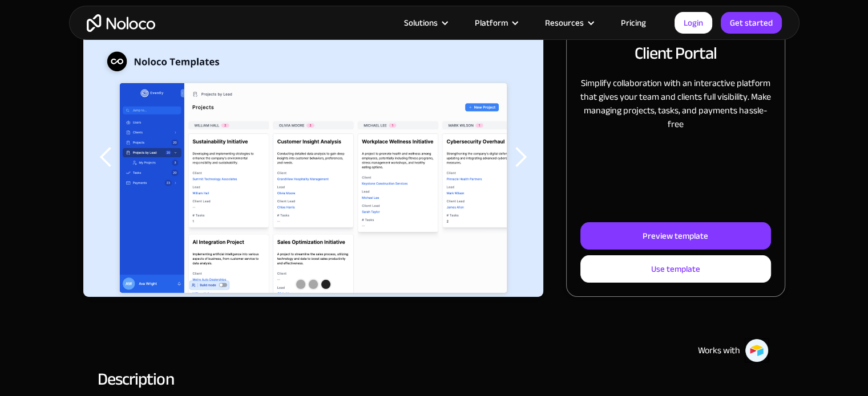 Image resolution: width=868 pixels, height=396 pixels. Describe the element at coordinates (675, 53) in the screenshot. I see `h2: Client Portal` at that location.